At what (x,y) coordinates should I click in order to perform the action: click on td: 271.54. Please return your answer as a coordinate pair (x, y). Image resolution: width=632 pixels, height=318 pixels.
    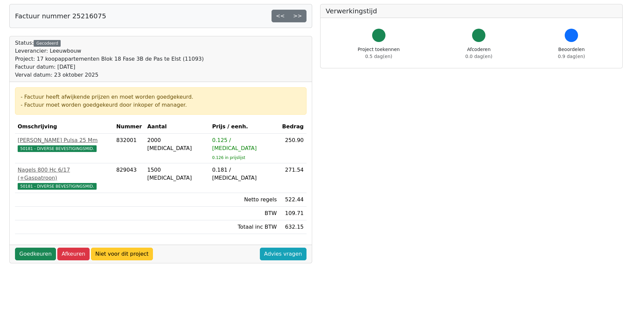
    Looking at the image, I should click on (293, 178).